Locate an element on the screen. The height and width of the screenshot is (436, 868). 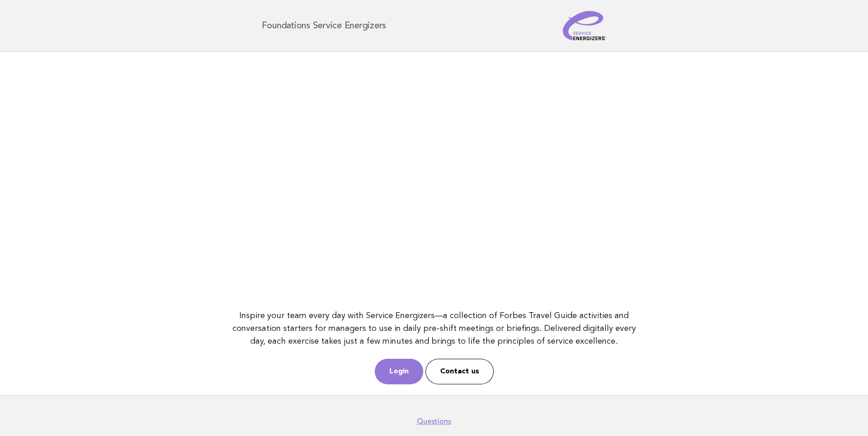
a: Questions is located at coordinates (434, 422).